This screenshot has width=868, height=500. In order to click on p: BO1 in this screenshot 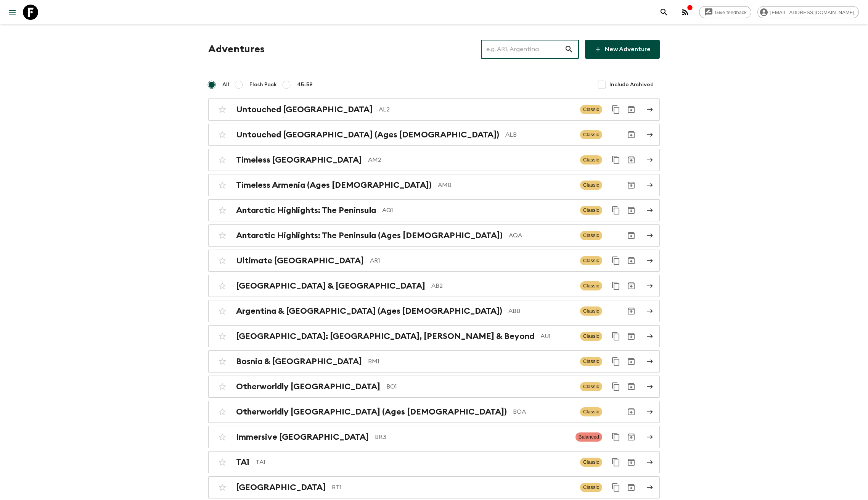, I will do `click(480, 386)`.